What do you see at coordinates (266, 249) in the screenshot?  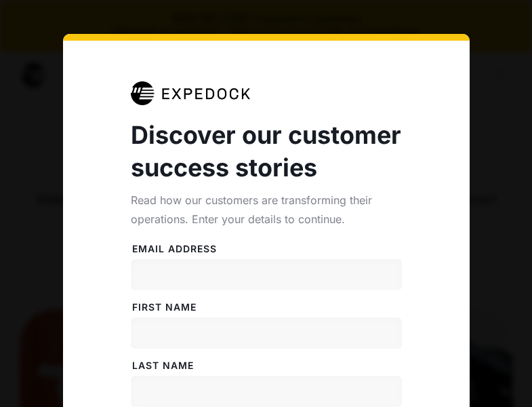 I see `label: Email address` at bounding box center [266, 249].